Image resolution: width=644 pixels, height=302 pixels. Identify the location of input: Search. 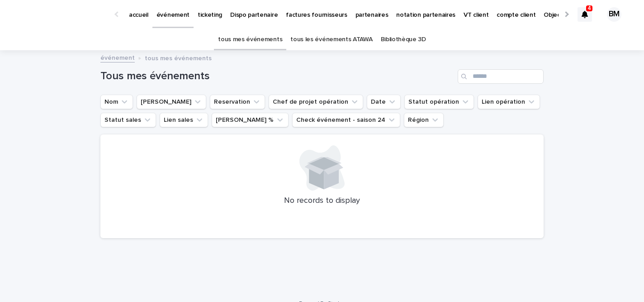
(501, 77).